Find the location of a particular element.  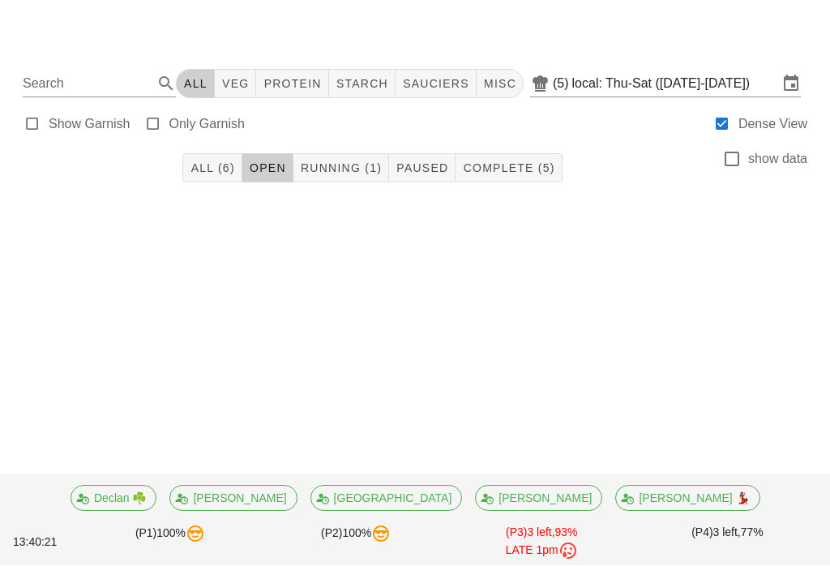

span: Paused is located at coordinates (422, 169).